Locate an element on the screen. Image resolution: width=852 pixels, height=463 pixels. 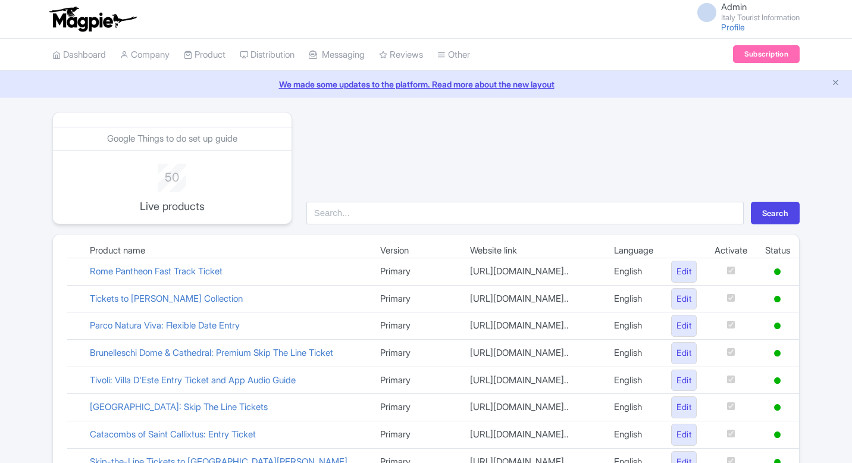
button: Search is located at coordinates (775, 213).